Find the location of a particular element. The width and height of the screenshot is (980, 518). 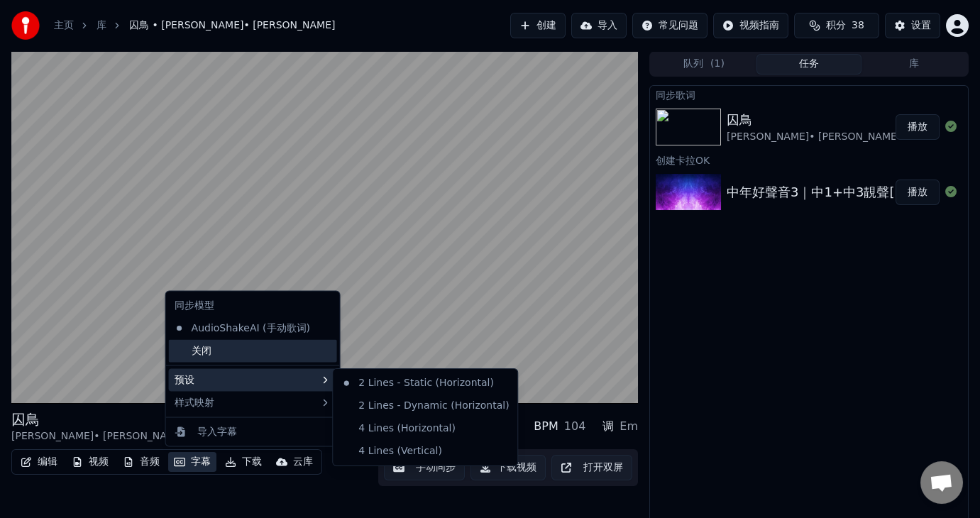

div: BPM is located at coordinates (546, 426).